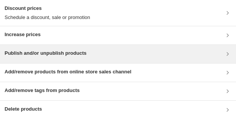 The image size is (236, 119). What do you see at coordinates (23, 109) in the screenshot?
I see `h3: Delete products` at bounding box center [23, 109].